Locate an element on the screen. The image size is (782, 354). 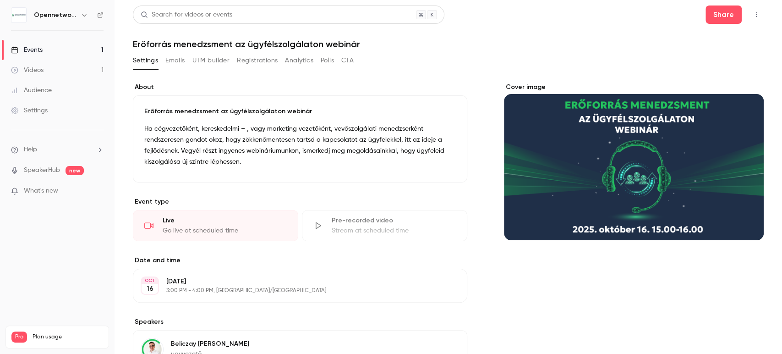
div: Pre-recorded videoStream at scheduled time is located at coordinates (384, 225).